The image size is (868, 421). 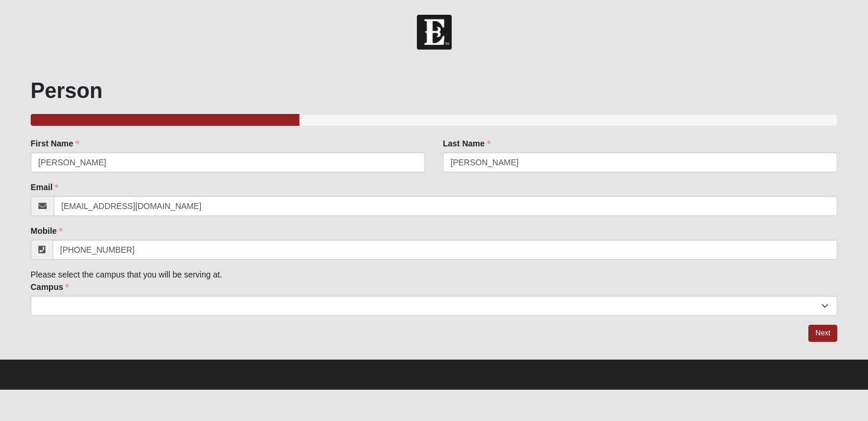 What do you see at coordinates (47, 231) in the screenshot?
I see `label: Mobile` at bounding box center [47, 231].